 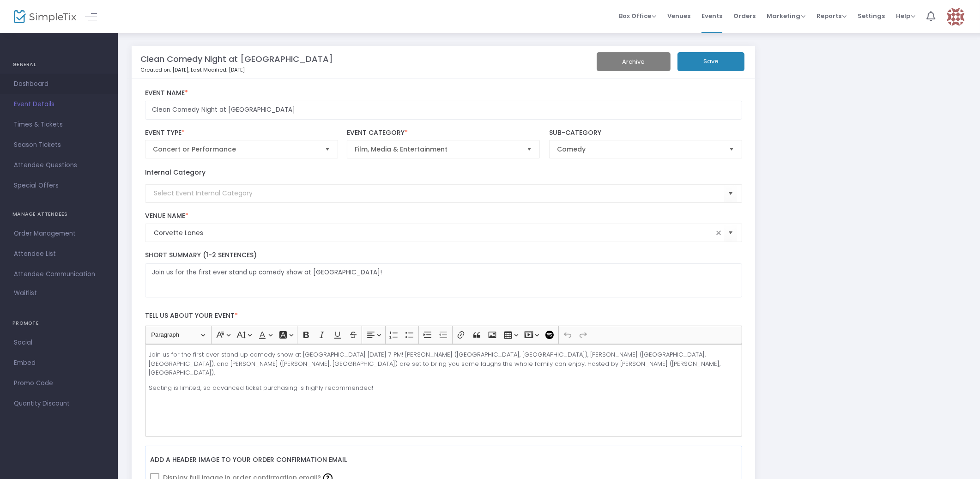 I want to click on label: Tell us about your event, so click(x=443, y=316).